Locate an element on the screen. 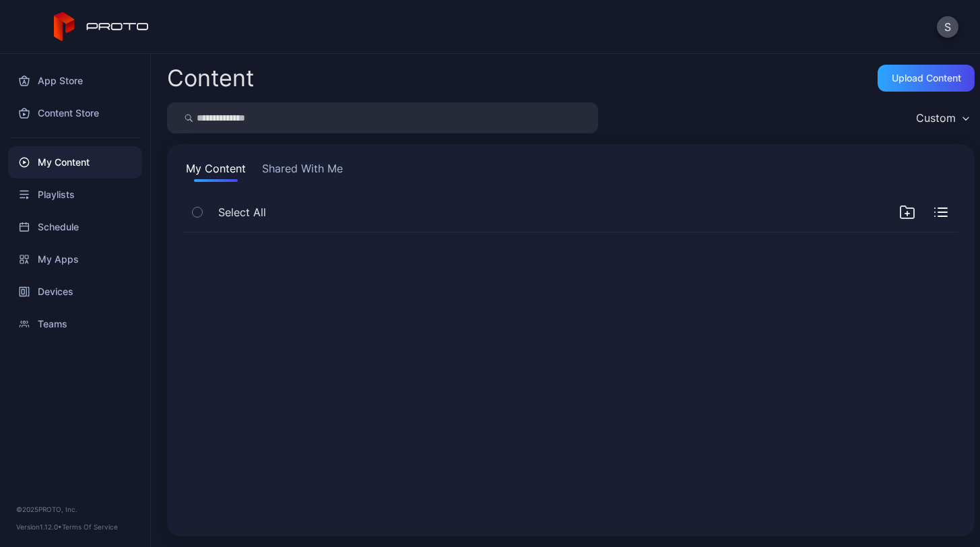 This screenshot has width=980, height=547. span: Select All is located at coordinates (242, 212).